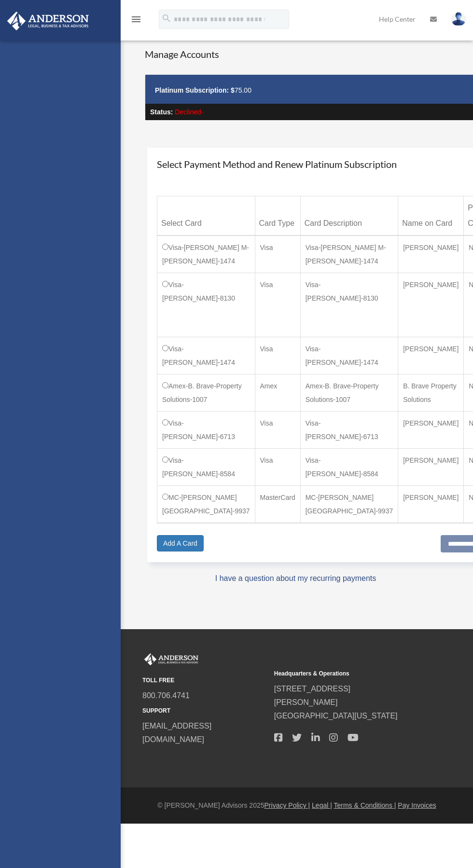 The height and width of the screenshot is (868, 473). Describe the element at coordinates (204, 680) in the screenshot. I see `small: TOLL FREE` at that location.